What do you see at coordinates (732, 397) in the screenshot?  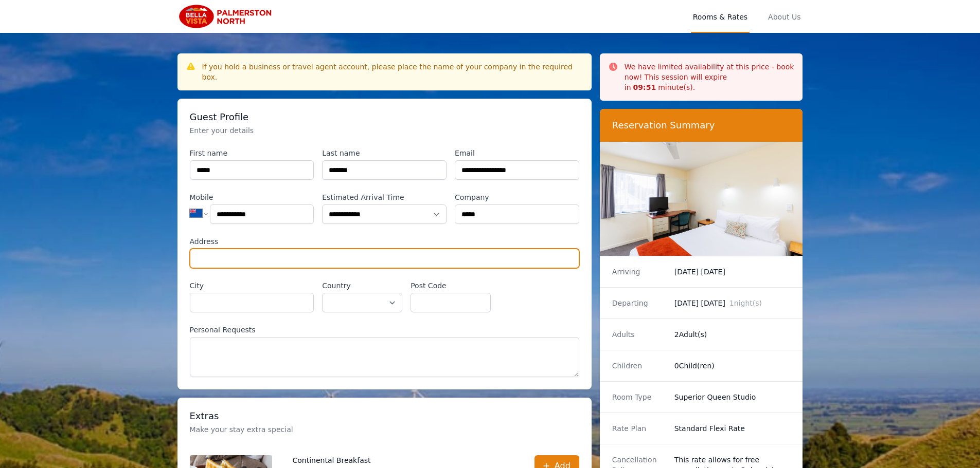 I see `dd: Superior Queen Studio` at bounding box center [732, 397].